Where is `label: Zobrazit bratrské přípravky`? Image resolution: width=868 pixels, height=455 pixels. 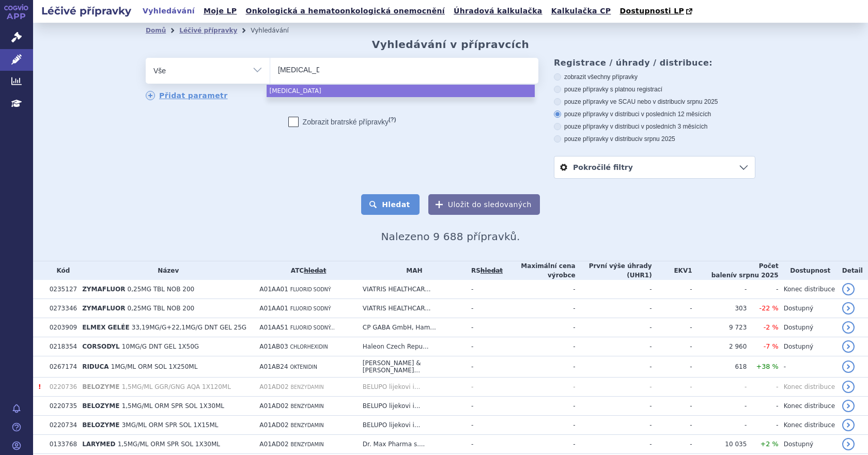 label: Zobrazit bratrské přípravky is located at coordinates (342, 122).